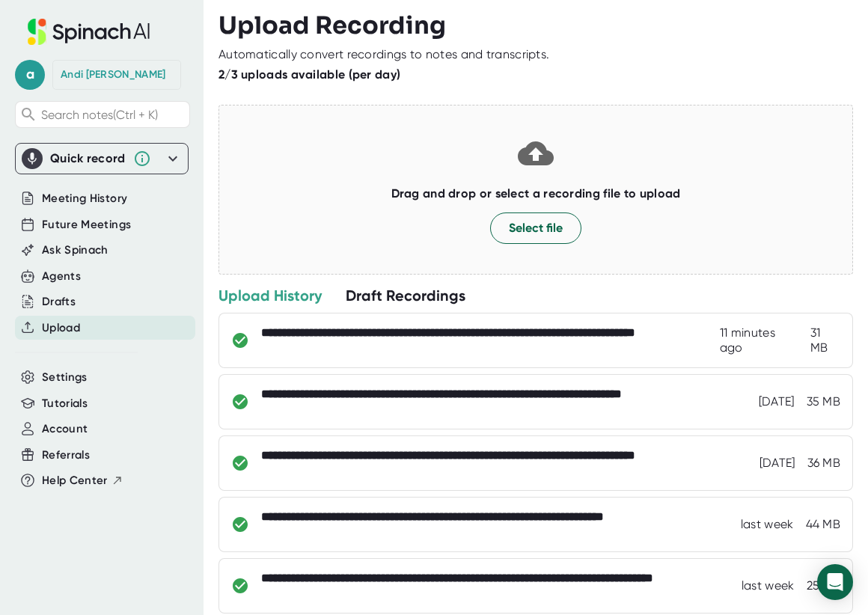  Describe the element at coordinates (75, 480) in the screenshot. I see `span: Help Center` at that location.